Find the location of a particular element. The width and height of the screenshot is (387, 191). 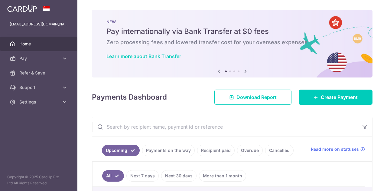

a: Next 7 days is located at coordinates (142, 176).